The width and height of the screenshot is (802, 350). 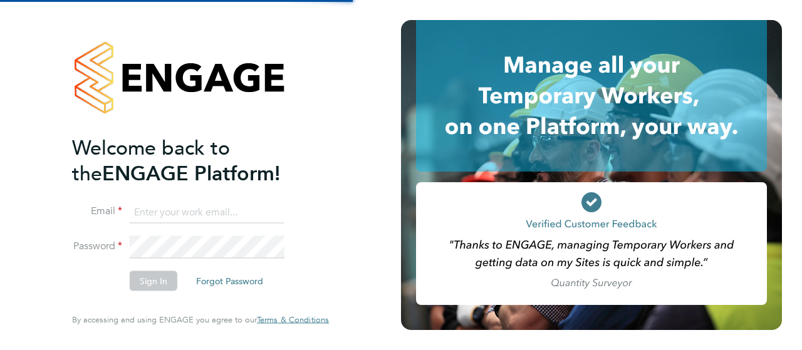 I want to click on label: Email, so click(x=97, y=211).